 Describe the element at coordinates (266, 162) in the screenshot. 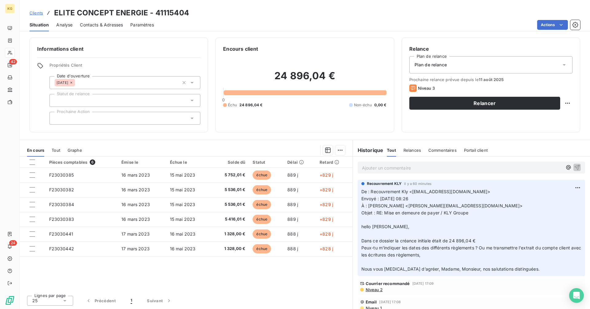

I see `div: Statut` at that location.